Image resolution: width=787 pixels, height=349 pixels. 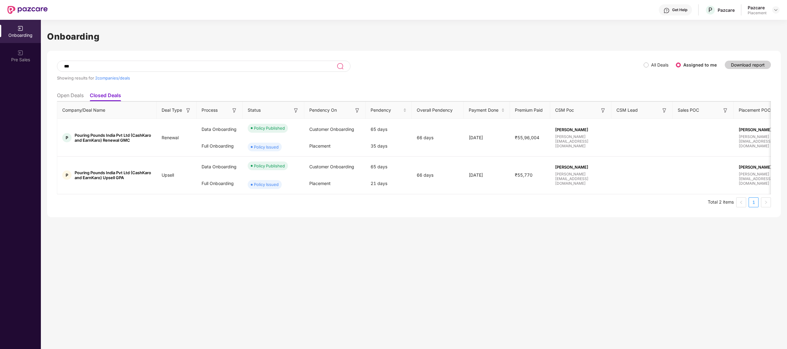 I want to click on button: right, so click(x=766, y=202).